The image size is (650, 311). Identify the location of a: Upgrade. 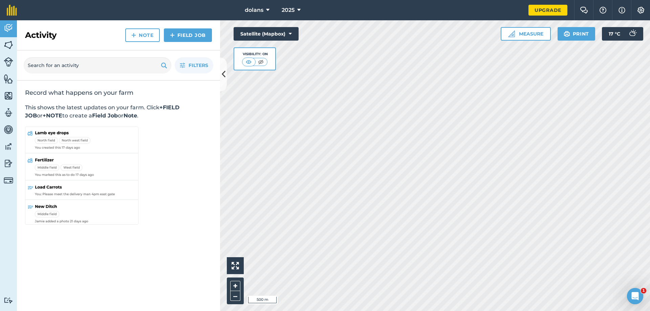
(548, 10).